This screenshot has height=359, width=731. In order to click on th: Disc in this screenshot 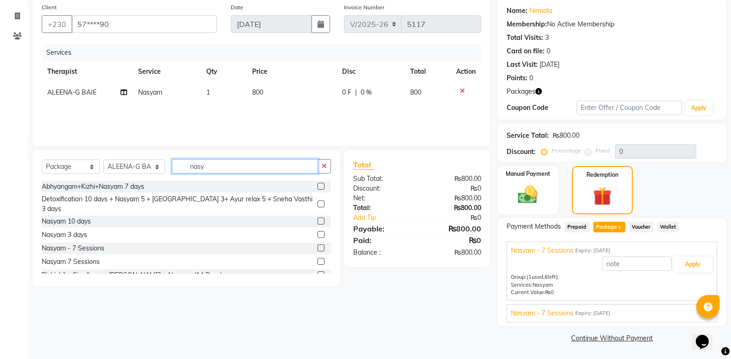, I will do `click(370, 71)`.